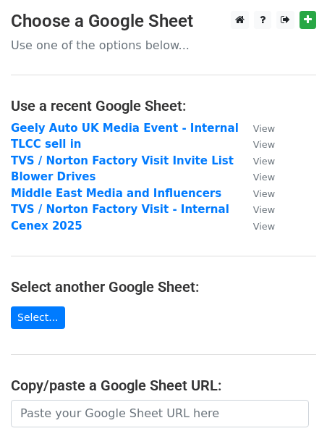 This screenshot has width=327, height=431. What do you see at coordinates (120, 209) in the screenshot?
I see `strong: TVS / Norton Factory Visit - Internal` at bounding box center [120, 209].